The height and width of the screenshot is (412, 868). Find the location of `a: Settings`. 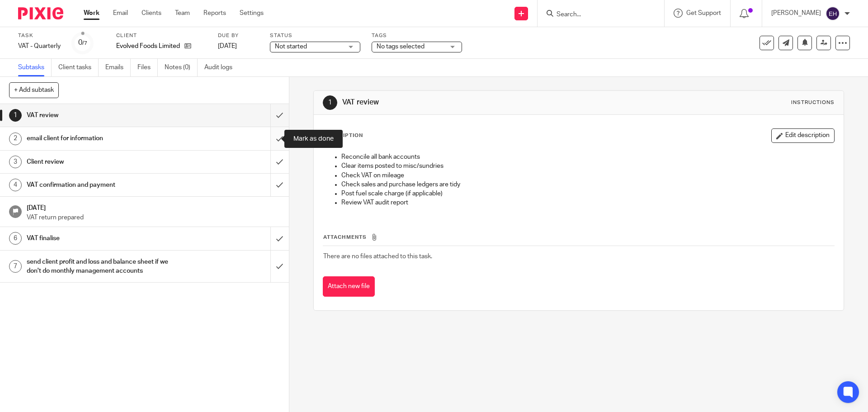

a: Settings is located at coordinates (251, 13).